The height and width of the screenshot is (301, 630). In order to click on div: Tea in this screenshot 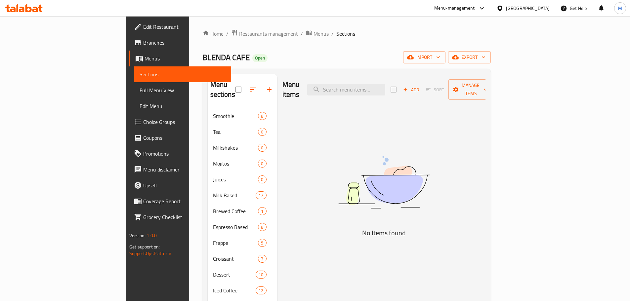, I will do `click(235, 132)`.